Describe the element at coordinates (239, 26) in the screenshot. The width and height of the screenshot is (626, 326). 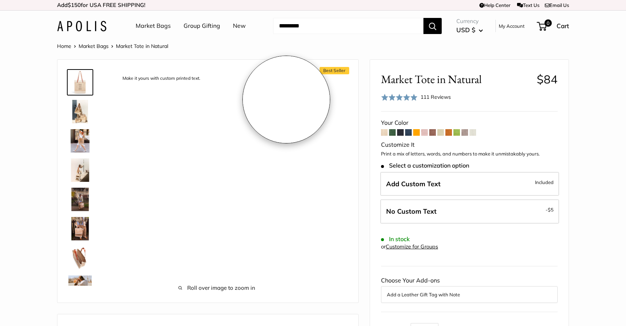
I see `a: New` at that location.